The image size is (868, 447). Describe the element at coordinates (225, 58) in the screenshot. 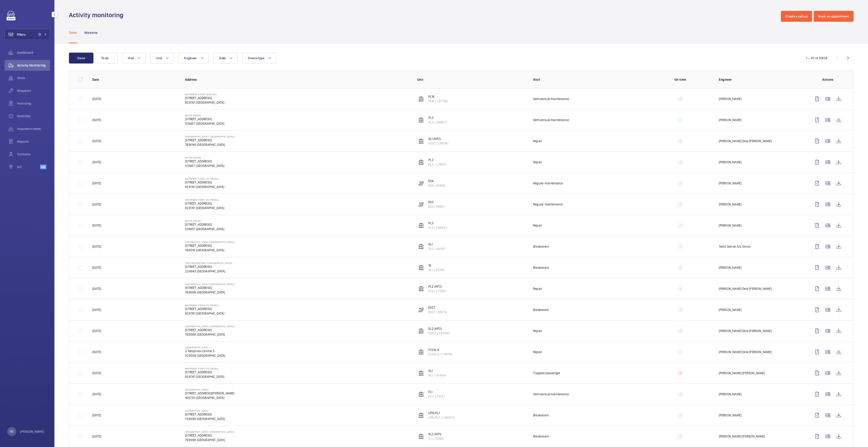

I see `button: Date` at that location.